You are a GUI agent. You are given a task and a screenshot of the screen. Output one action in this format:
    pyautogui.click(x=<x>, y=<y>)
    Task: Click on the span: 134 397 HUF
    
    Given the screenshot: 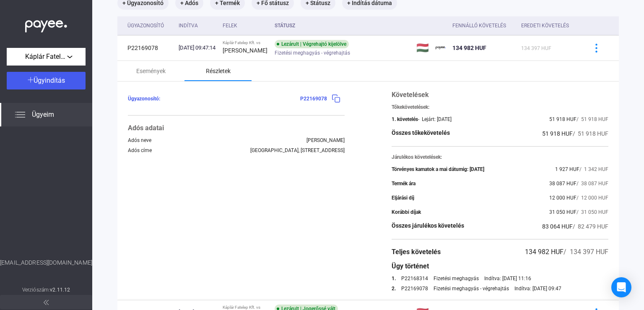 What is the action you would take?
    pyautogui.click(x=537, y=48)
    